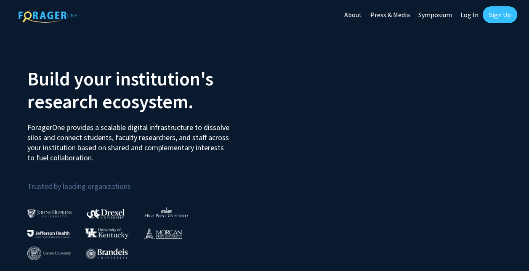 This screenshot has width=529, height=271. Describe the element at coordinates (48, 233) in the screenshot. I see `img: Thomas Jefferson University` at that location.